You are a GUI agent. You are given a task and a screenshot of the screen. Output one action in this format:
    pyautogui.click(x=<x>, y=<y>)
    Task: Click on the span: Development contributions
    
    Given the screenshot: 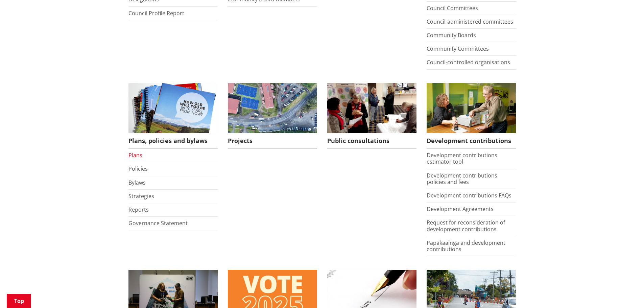 What is the action you would take?
    pyautogui.click(x=471, y=141)
    